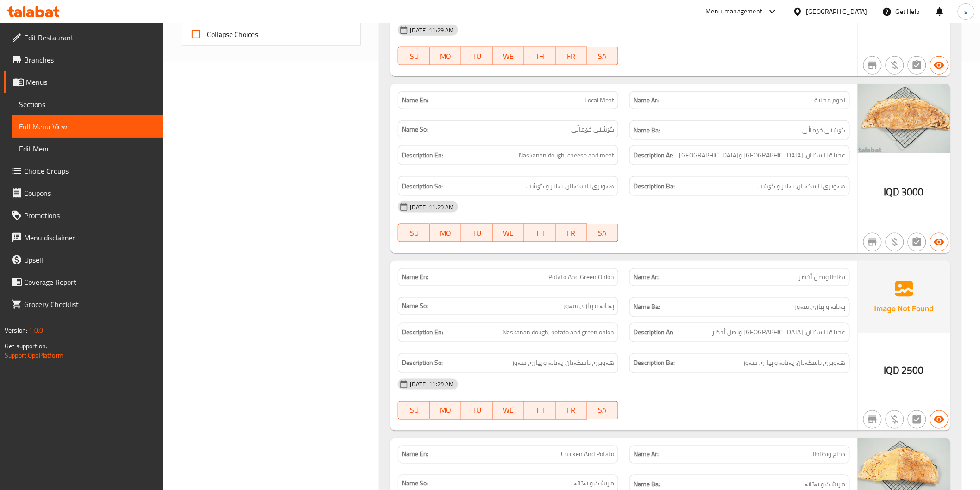 The image size is (980, 490). Describe the element at coordinates (600, 100) in the screenshot. I see `span: Local Meat` at that location.